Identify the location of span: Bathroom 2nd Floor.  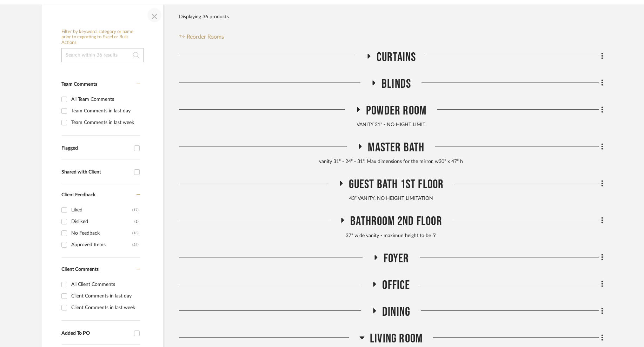
(396, 221).